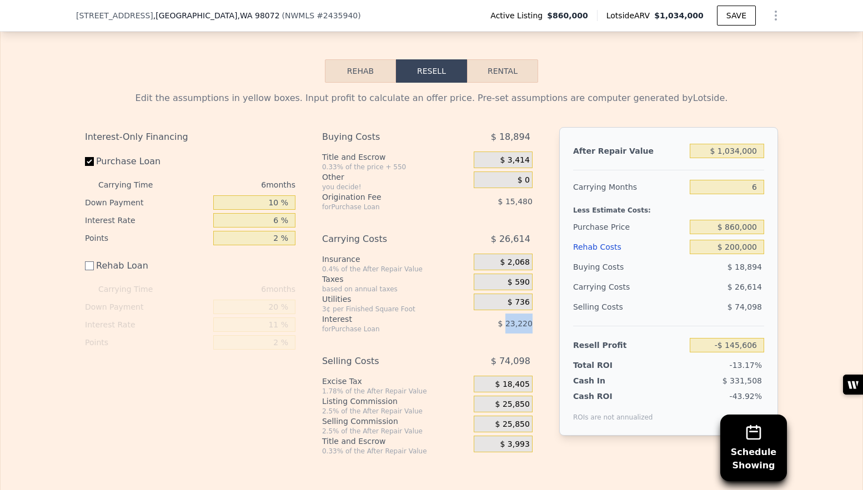 This screenshot has height=490, width=863. I want to click on span: # 2435940, so click(337, 16).